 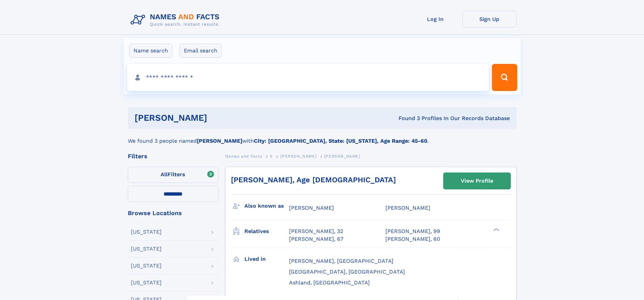 I want to click on input: search input, so click(x=308, y=77).